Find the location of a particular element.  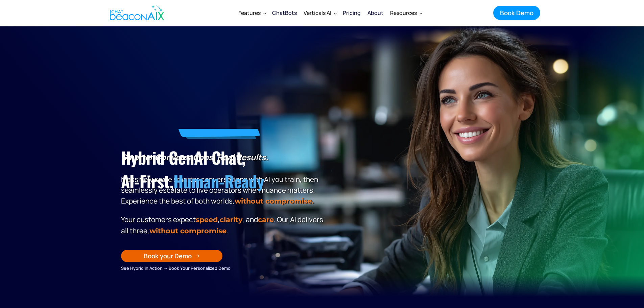

div: See Hybrid in Action → Book Your Personalized Demo is located at coordinates (223, 268).